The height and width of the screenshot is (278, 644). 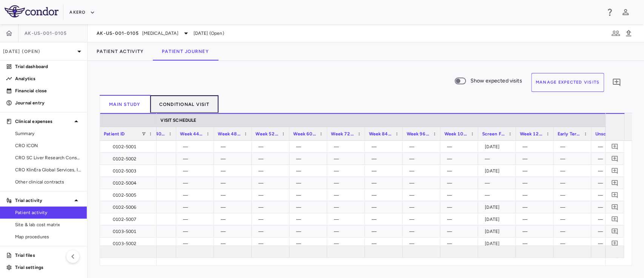 I want to click on span: Week 60 (Week 60), so click(x=305, y=134).